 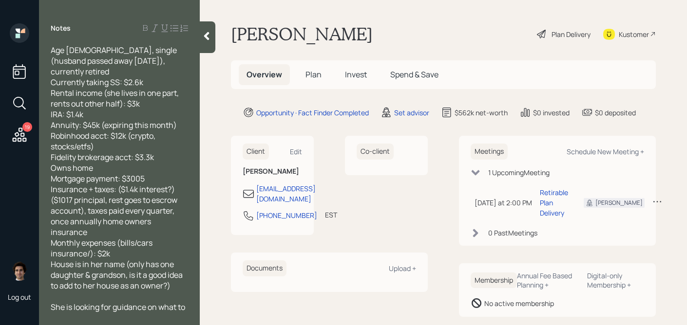 I want to click on div: Annual Fee Based Planning +, so click(x=548, y=281).